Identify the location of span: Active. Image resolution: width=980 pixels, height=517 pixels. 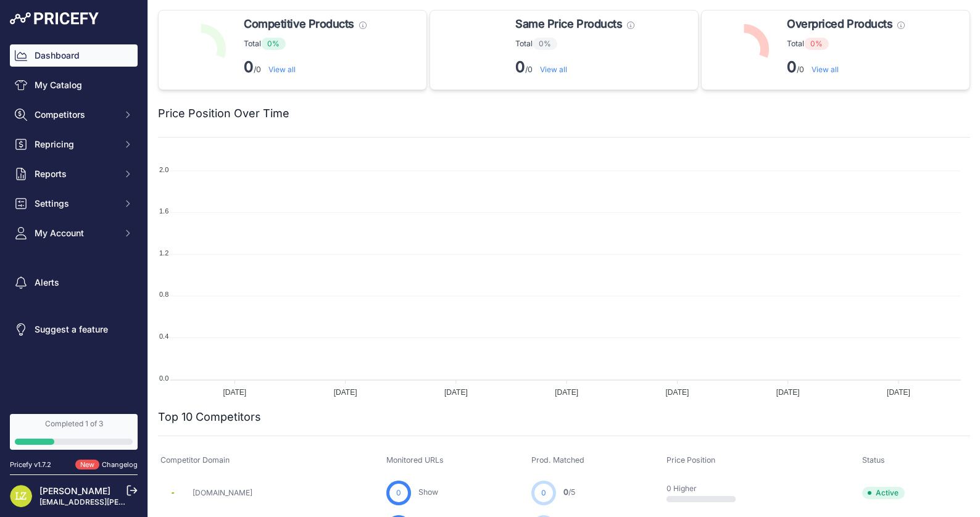
(883, 493).